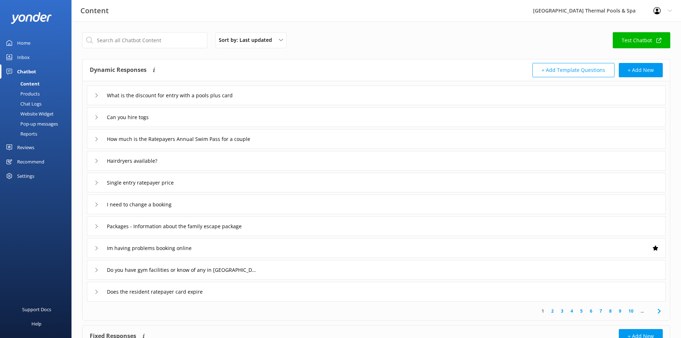 The image size is (681, 338). Describe the element at coordinates (641, 40) in the screenshot. I see `a: Test Chatbot` at that location.